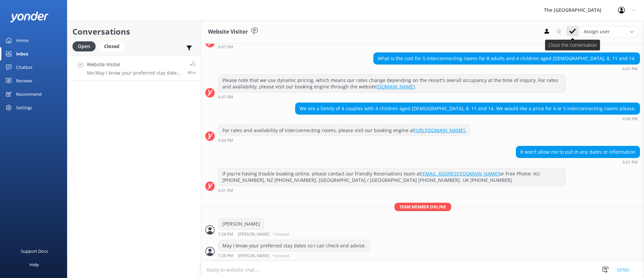 This screenshot has height=278, width=644. I want to click on span: Team member online, so click(422, 206).